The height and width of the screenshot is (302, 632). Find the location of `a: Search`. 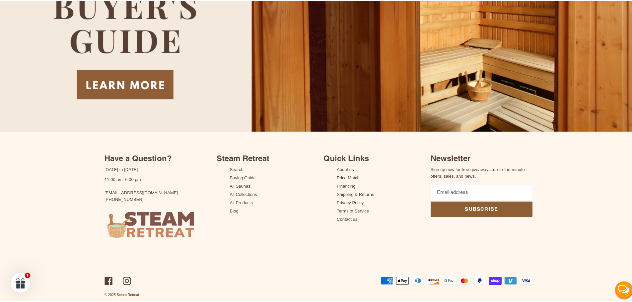

a: Search is located at coordinates (237, 168).